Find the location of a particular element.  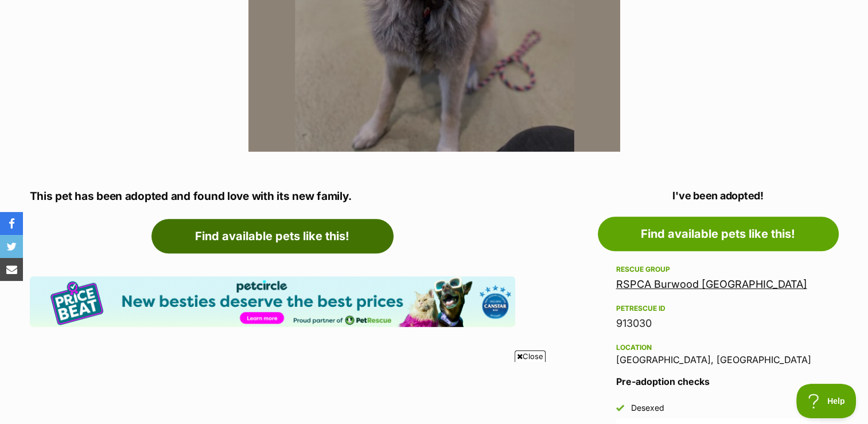

div: 913030 is located at coordinates (718, 323).